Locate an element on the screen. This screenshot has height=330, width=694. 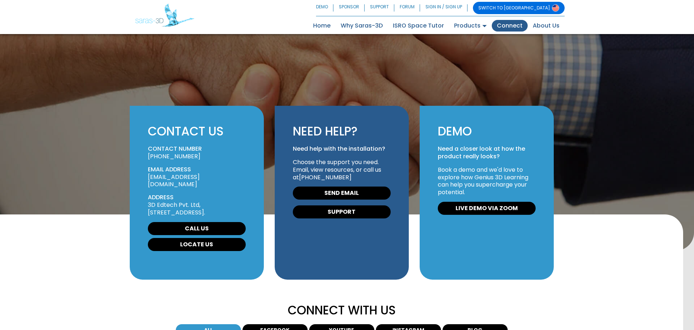
p: DEMO is located at coordinates (487, 132).